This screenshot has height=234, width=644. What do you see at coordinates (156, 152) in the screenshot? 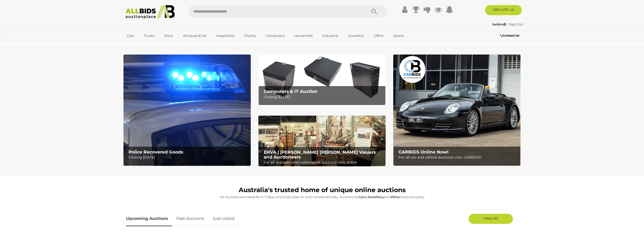
I see `b: Police Recovered Goods` at bounding box center [156, 152].